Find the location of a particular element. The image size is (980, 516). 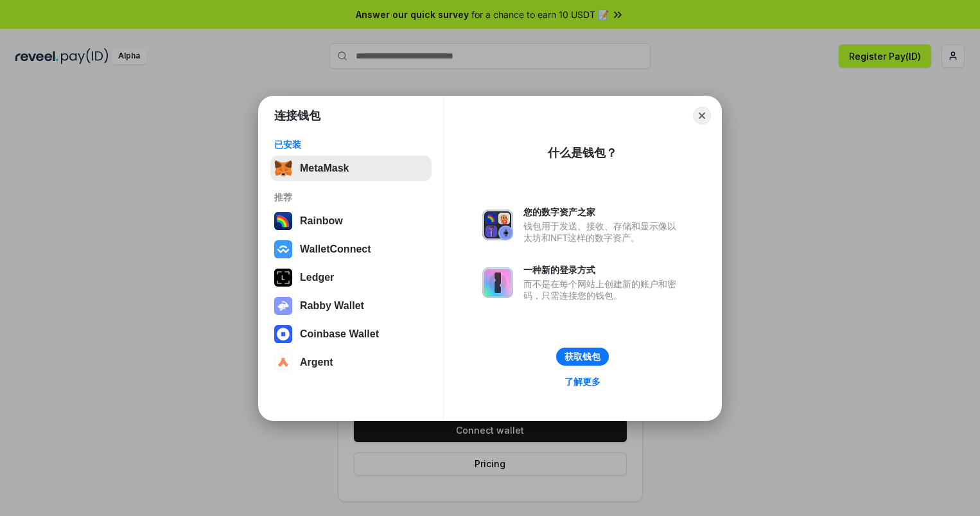

a: 了解更多 is located at coordinates (583, 382).